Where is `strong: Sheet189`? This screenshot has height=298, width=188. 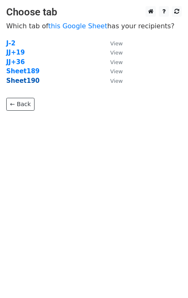 strong: Sheet189 is located at coordinates (23, 71).